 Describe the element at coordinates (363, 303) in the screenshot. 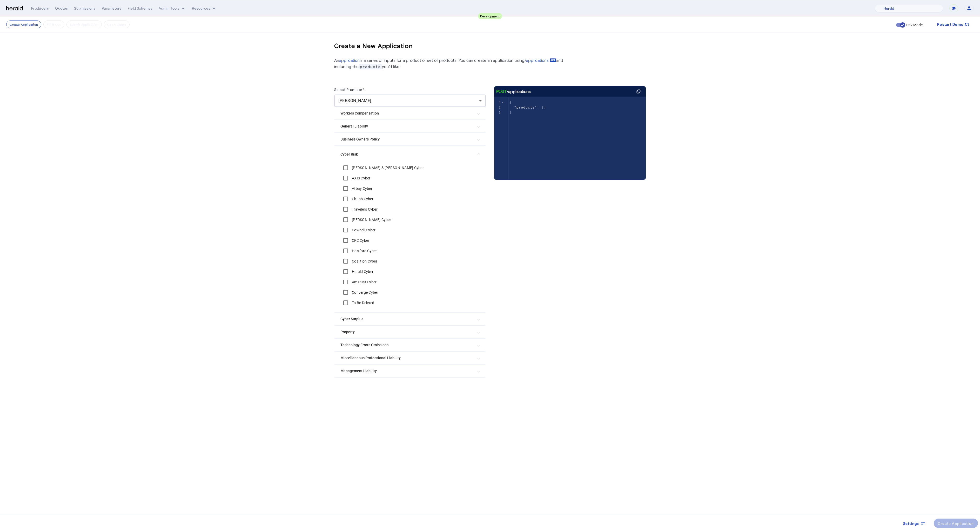

I see `label: To Be Deleted` at that location.